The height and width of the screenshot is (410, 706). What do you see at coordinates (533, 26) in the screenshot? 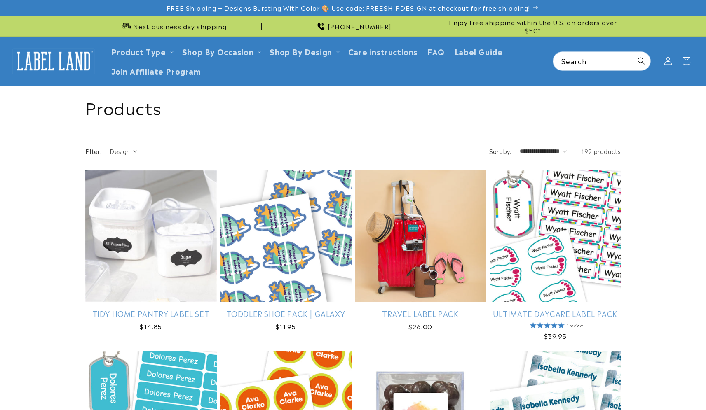
I see `span: Enjoy free shipping within the U.S. on orders over $50*` at bounding box center [533, 26].